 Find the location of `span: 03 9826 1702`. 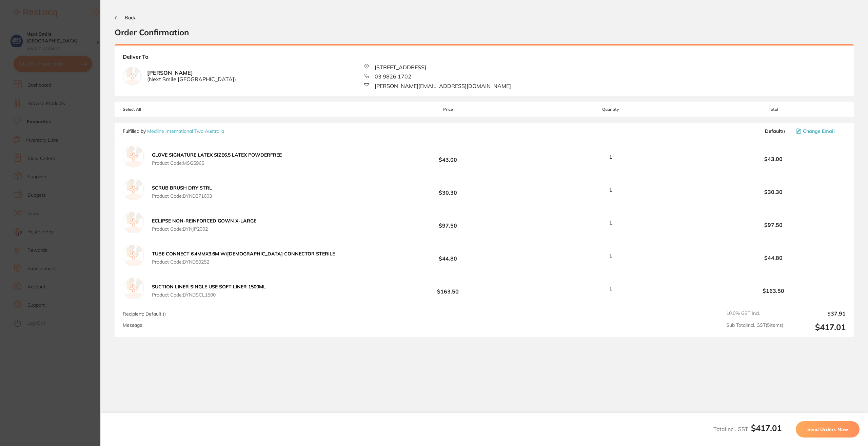

span: 03 9826 1702 is located at coordinates (393, 76).